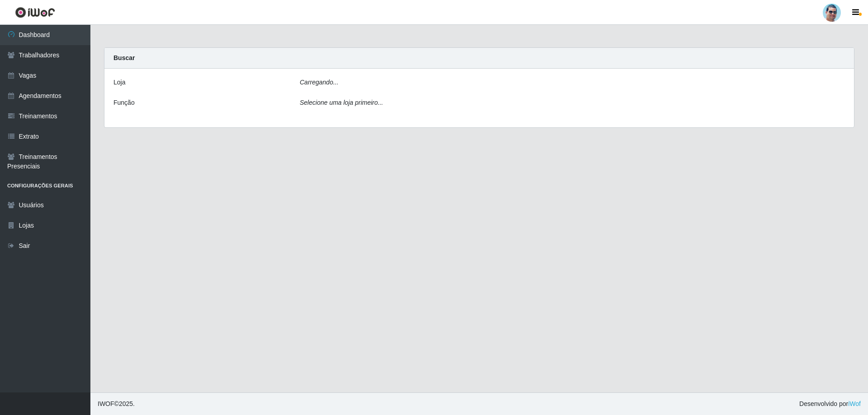  What do you see at coordinates (319, 82) in the screenshot?
I see `i: Carregando...` at bounding box center [319, 82].